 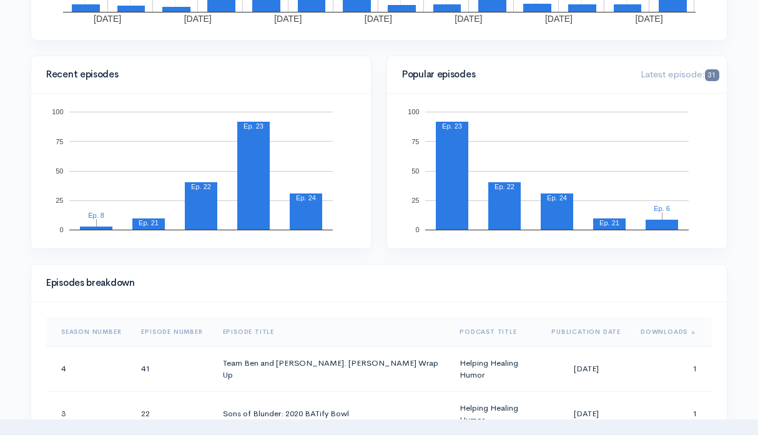 I want to click on td: 1, so click(x=671, y=369).